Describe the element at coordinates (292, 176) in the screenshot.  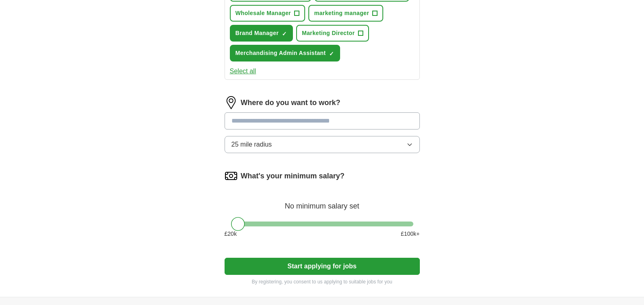
I see `label: What's your minimum salary?` at that location.